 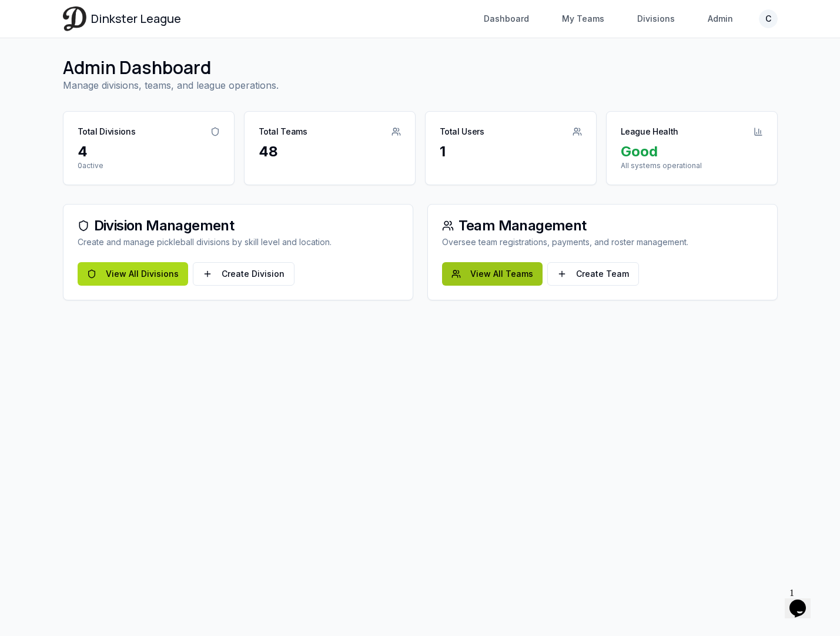 I want to click on div: 4, so click(x=148, y=152).